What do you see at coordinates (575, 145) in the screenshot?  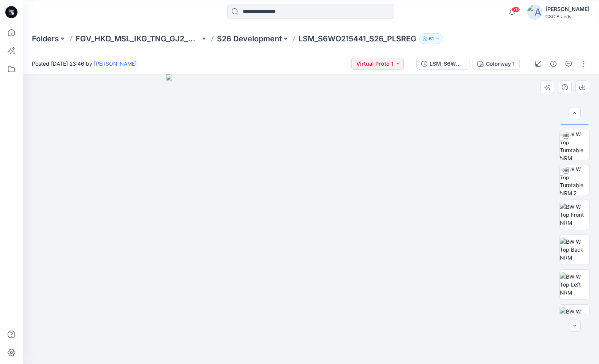 I see `img: BW W Top Turntable NRM` at bounding box center [575, 145].